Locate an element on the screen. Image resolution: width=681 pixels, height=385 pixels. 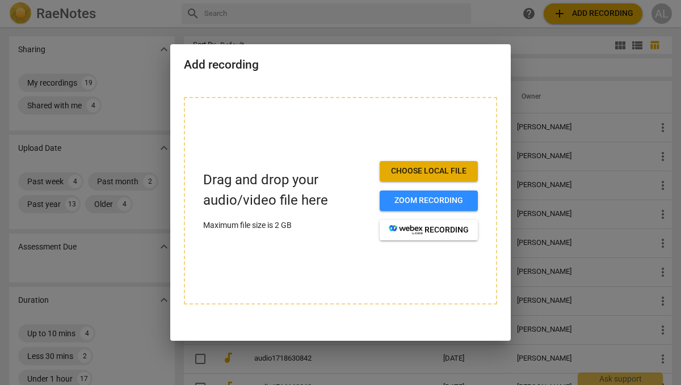
p: Maximum file size is 2 GB is located at coordinates (287, 225).